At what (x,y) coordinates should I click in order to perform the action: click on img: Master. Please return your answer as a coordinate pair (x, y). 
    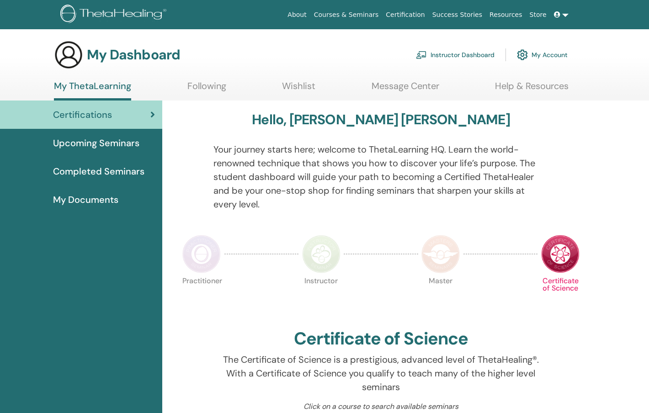
    Looking at the image, I should click on (441, 254).